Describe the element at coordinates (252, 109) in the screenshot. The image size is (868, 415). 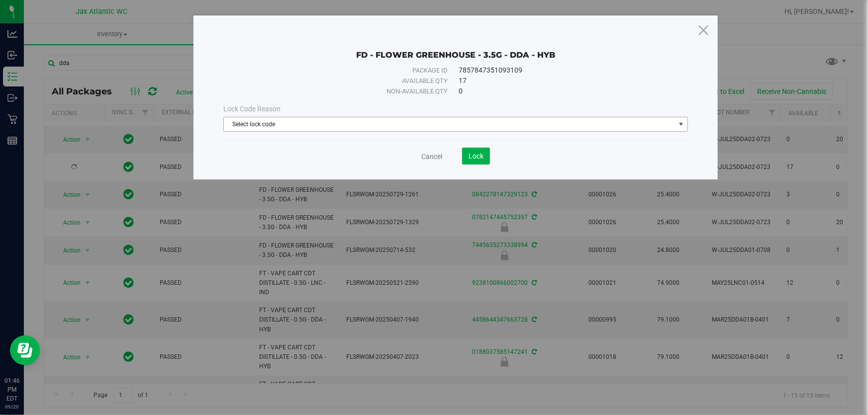
I see `span: Lock Code Reason` at that location.